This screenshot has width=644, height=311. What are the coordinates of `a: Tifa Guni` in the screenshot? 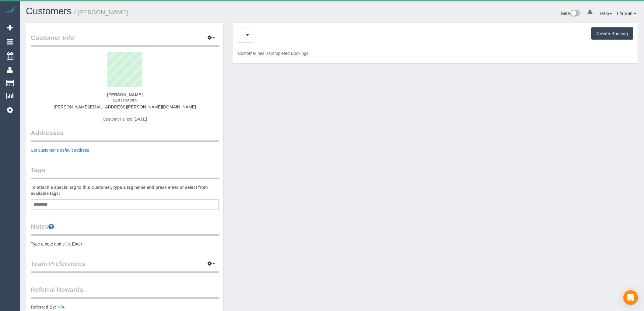 It's located at (626, 13).